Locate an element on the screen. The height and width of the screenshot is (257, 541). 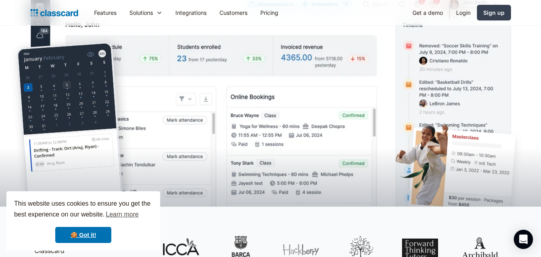
a: Features is located at coordinates (105, 12).